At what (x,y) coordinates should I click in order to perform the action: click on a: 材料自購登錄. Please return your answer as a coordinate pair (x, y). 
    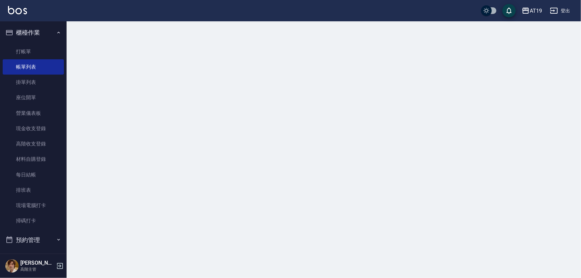
    Looking at the image, I should click on (33, 159).